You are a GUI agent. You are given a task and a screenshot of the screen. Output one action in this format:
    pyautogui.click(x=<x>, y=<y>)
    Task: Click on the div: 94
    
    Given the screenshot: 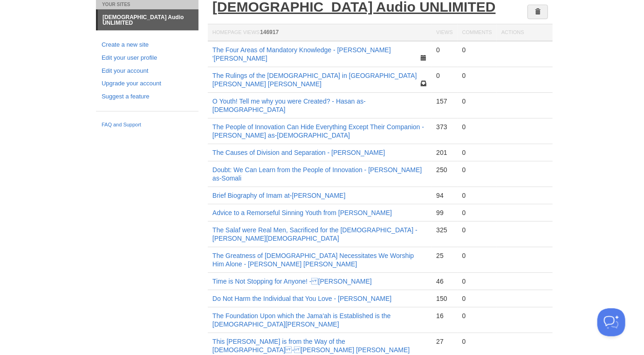 What is the action you would take?
    pyautogui.click(x=444, y=196)
    